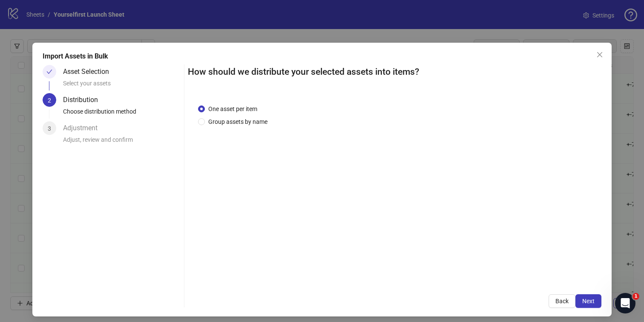 This screenshot has height=322, width=644. What do you see at coordinates (588, 300) in the screenshot?
I see `span: Next` at bounding box center [588, 300].